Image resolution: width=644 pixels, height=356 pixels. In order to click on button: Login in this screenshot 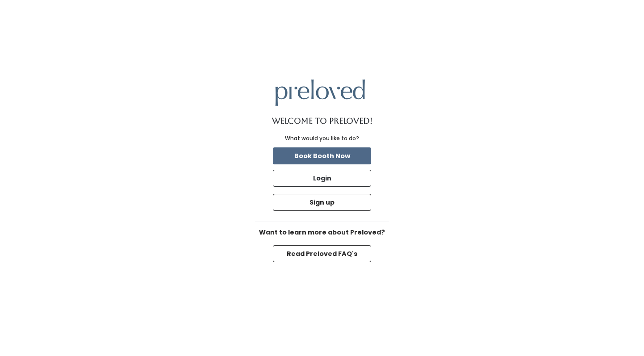, I will do `click(322, 178)`.